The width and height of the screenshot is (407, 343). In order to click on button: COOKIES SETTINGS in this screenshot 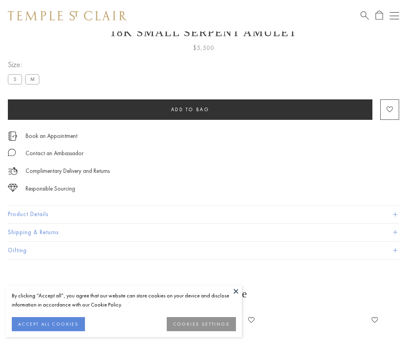, I will do `click(201, 324)`.